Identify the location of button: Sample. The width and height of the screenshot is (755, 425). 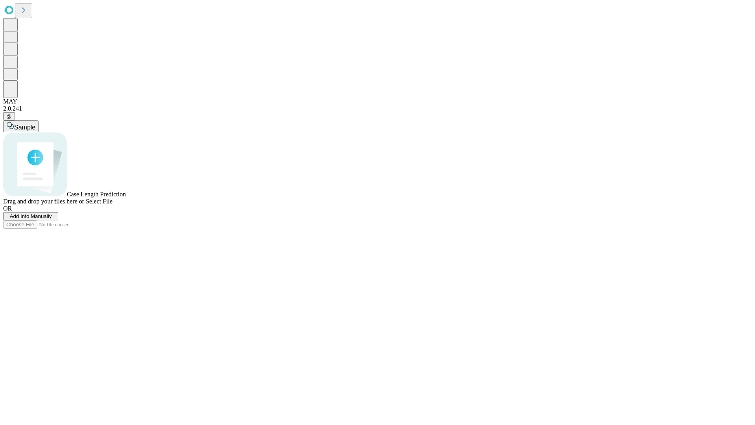
(21, 126).